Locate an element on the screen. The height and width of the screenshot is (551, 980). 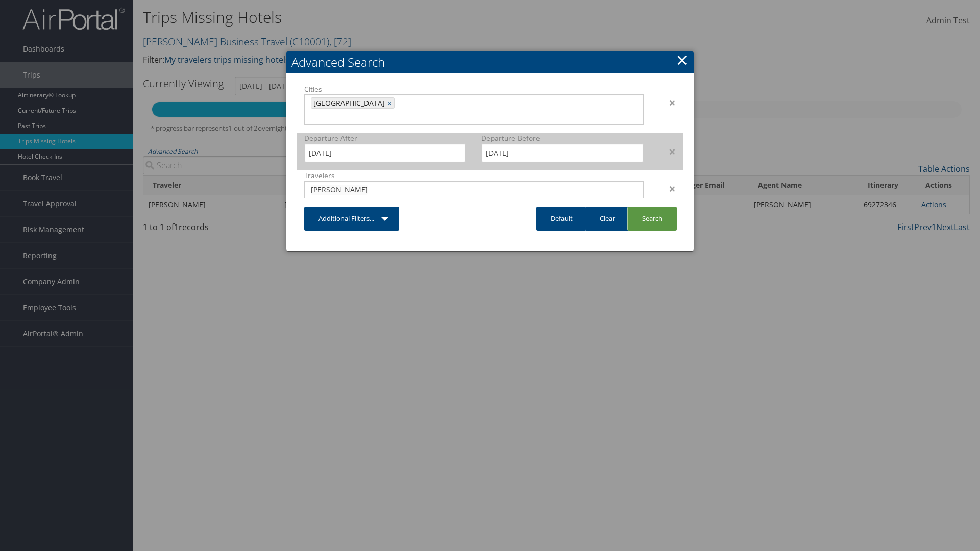
label: Cities is located at coordinates (473, 90).